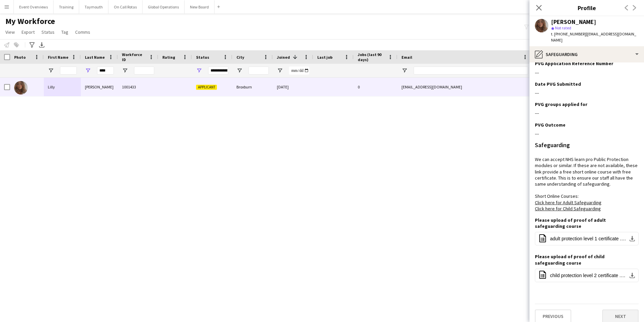  I want to click on button: Global Operations, so click(163, 7).